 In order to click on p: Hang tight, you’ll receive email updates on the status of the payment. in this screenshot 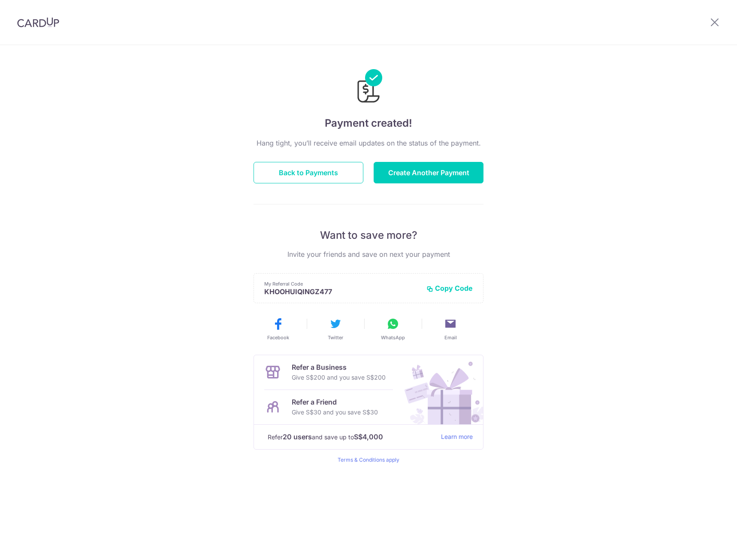, I will do `click(368, 143)`.